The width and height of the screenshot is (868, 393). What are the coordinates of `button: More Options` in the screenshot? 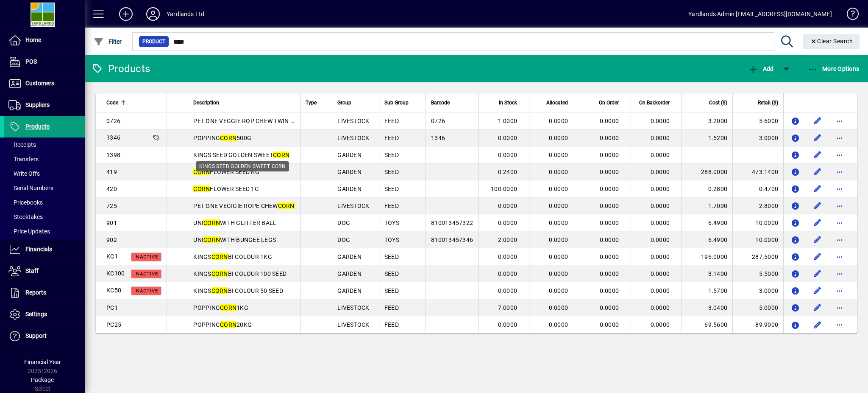 It's located at (833, 69).